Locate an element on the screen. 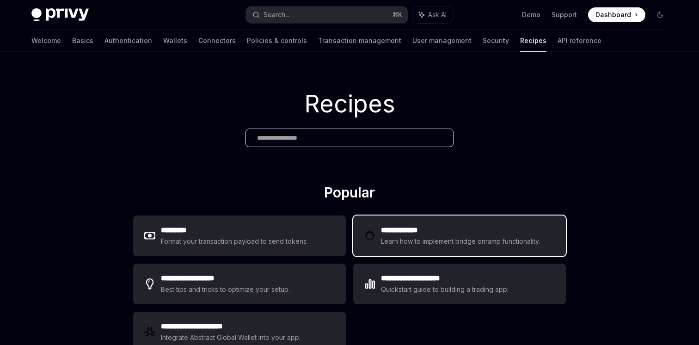  img: dark logo is located at coordinates (60, 15).